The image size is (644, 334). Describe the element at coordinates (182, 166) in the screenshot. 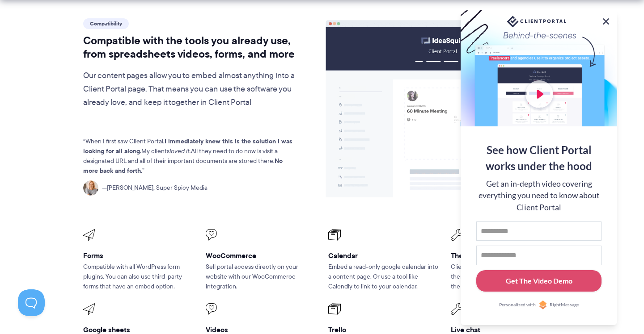

I see `strong: No more back and forth.` at that location.